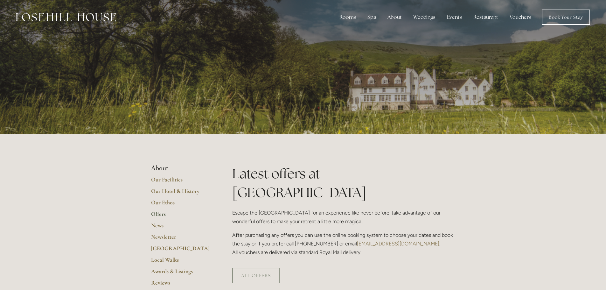 The width and height of the screenshot is (606, 290). I want to click on a: Vouchers, so click(520, 17).